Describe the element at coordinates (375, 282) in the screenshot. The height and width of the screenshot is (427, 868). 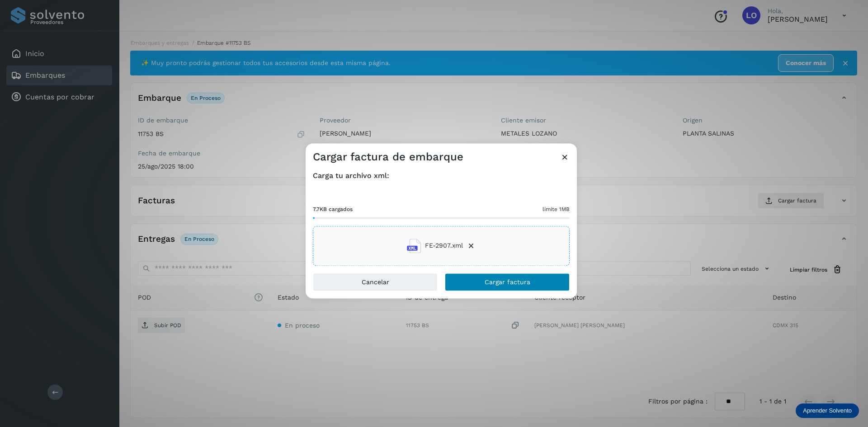
I see `span: Cancelar` at that location.